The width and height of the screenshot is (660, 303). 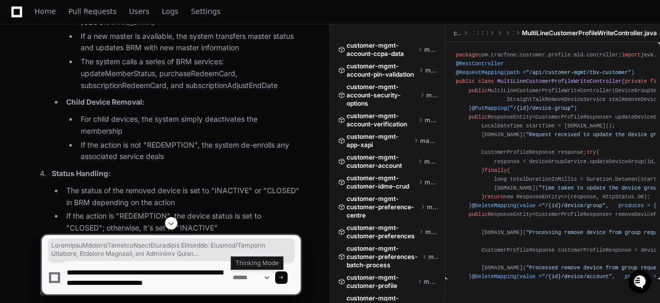 I want to click on span: package, so click(x=467, y=55).